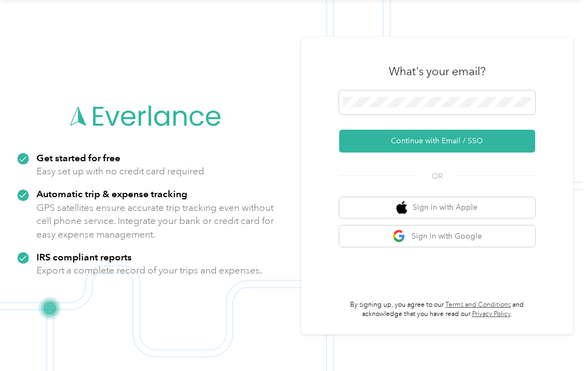 The width and height of the screenshot is (588, 371). What do you see at coordinates (121, 171) in the screenshot?
I see `p: Easy set up with no credit card required` at bounding box center [121, 171].